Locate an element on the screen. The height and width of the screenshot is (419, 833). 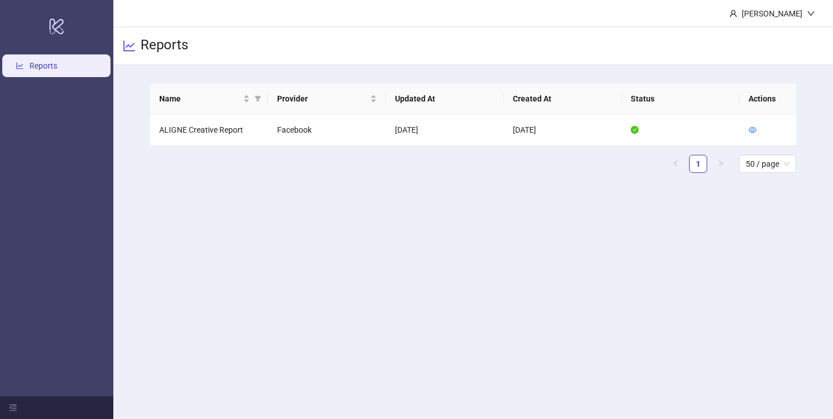
span: filter is located at coordinates (258, 99).